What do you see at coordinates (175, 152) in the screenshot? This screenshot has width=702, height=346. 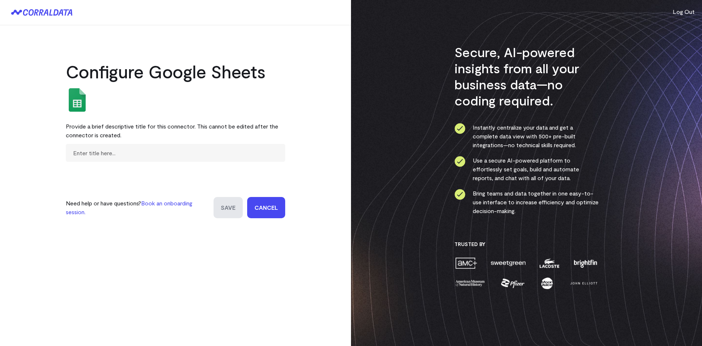 I see `input: Enter title here...` at bounding box center [175, 152].